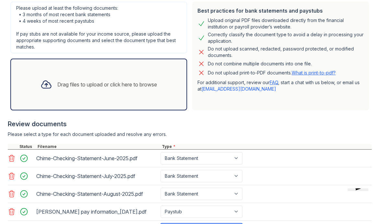 The width and height of the screenshot is (382, 224). What do you see at coordinates (281, 86) in the screenshot?
I see `p: For additional support, review our , start a chat with us below, or email us at` at bounding box center [281, 86].